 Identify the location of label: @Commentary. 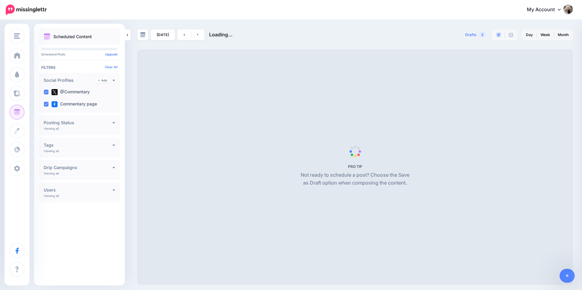
(71, 92).